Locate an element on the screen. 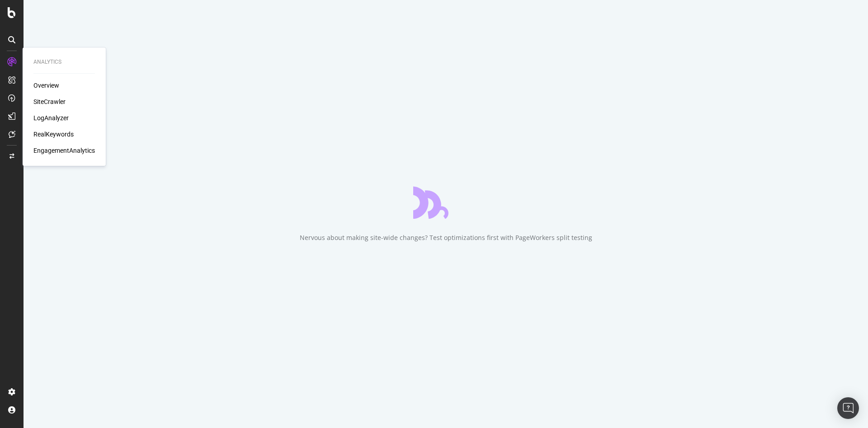 The height and width of the screenshot is (428, 868). a: EngagementAnalytics is located at coordinates (64, 150).